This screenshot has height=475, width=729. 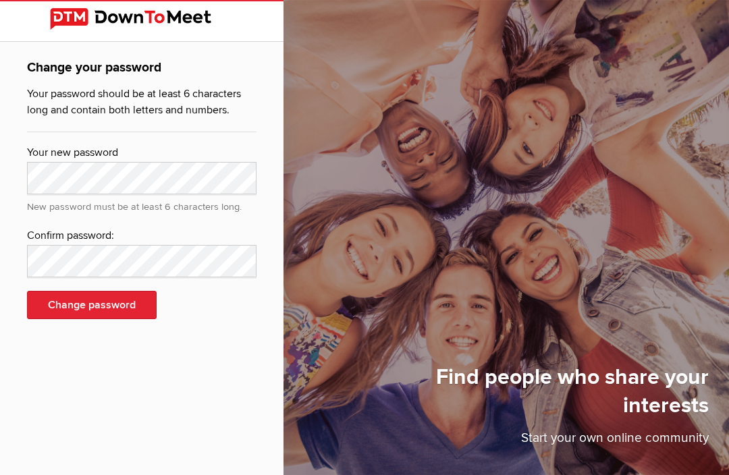 I want to click on div: Confirm password:, so click(x=142, y=236).